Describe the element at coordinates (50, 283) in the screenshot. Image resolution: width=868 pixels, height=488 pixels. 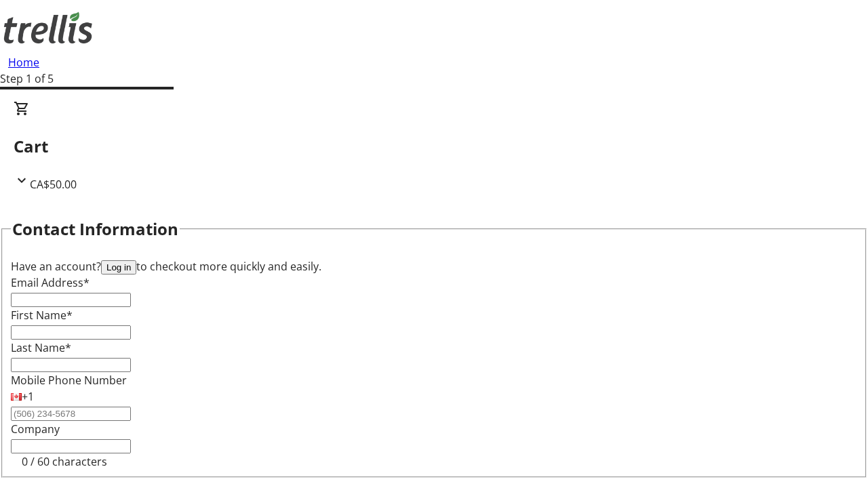
I see `label: Email Address*` at that location.